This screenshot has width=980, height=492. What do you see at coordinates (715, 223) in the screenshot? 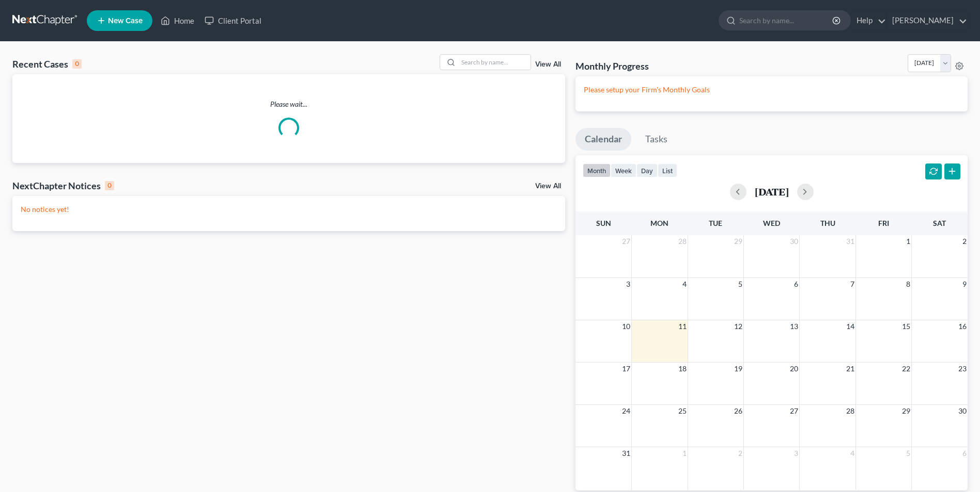
I see `span: Tue` at bounding box center [715, 223].